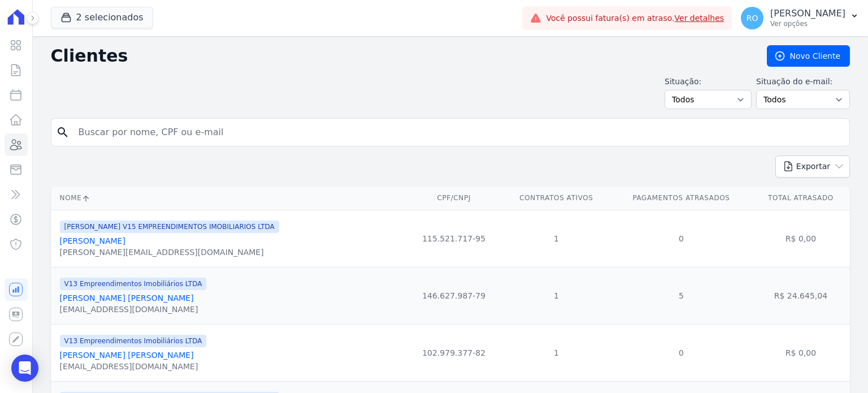 This screenshot has width=868, height=393. What do you see at coordinates (228, 198) in the screenshot?
I see `th: Nome` at bounding box center [228, 198].